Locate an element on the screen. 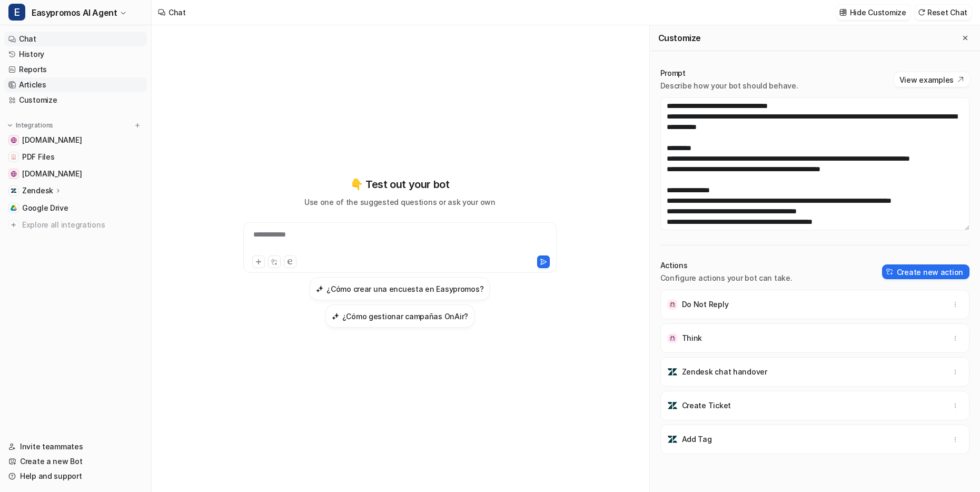  h2: Customize is located at coordinates (680, 38).